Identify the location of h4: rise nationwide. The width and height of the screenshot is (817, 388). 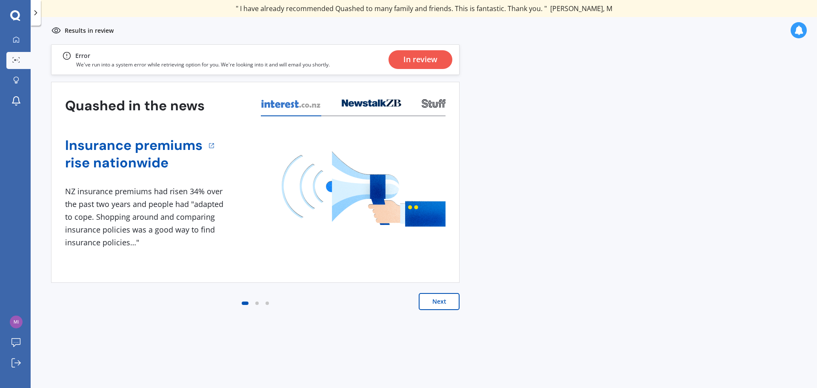
(134, 163).